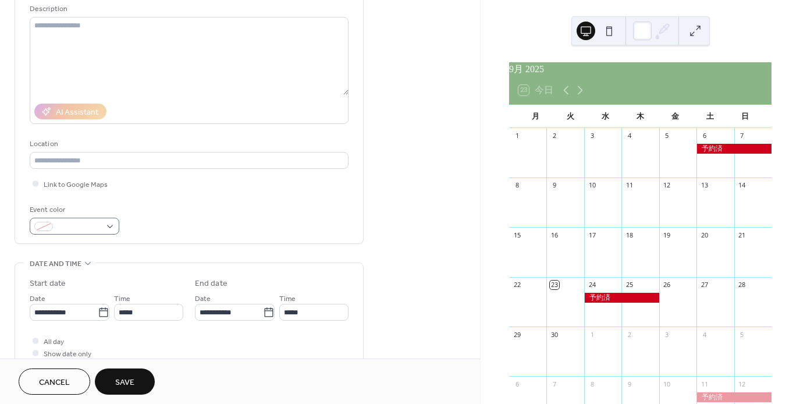  What do you see at coordinates (675, 116) in the screenshot?
I see `div: 金` at bounding box center [675, 116].